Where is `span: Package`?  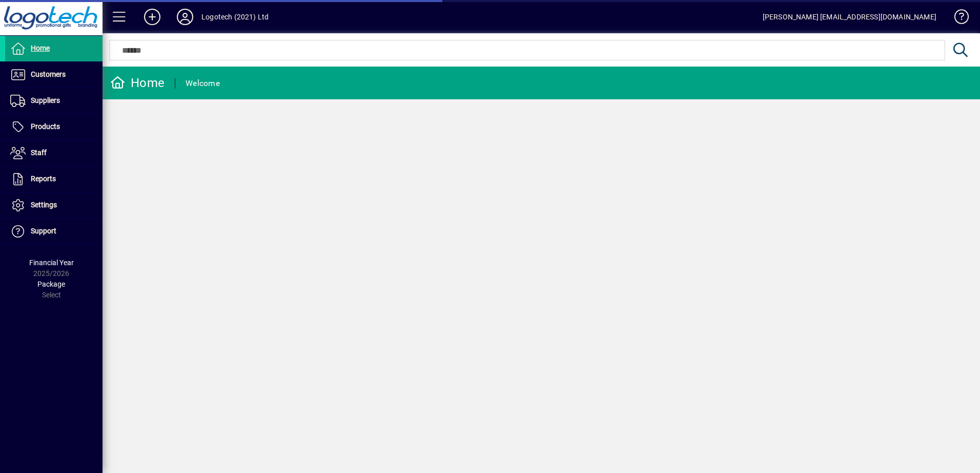 span: Package is located at coordinates (51, 284).